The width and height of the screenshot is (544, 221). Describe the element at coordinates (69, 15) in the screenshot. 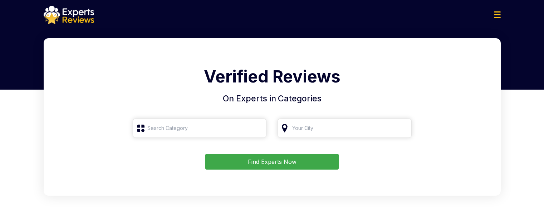

I see `img: logo` at that location.